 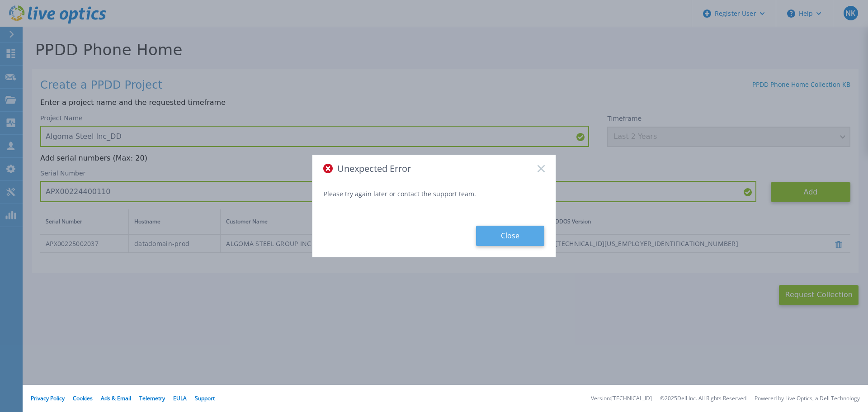 I want to click on button: Close, so click(x=510, y=236).